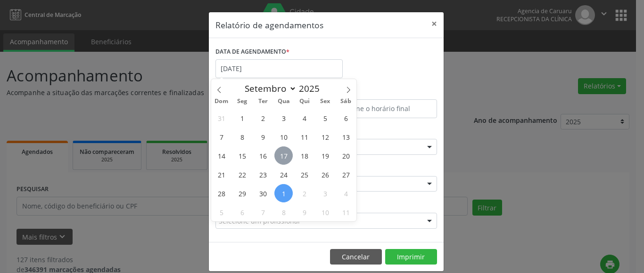 This screenshot has width=644, height=273. What do you see at coordinates (221, 118) in the screenshot?
I see `span: Agosto 31, 2025` at bounding box center [221, 118].